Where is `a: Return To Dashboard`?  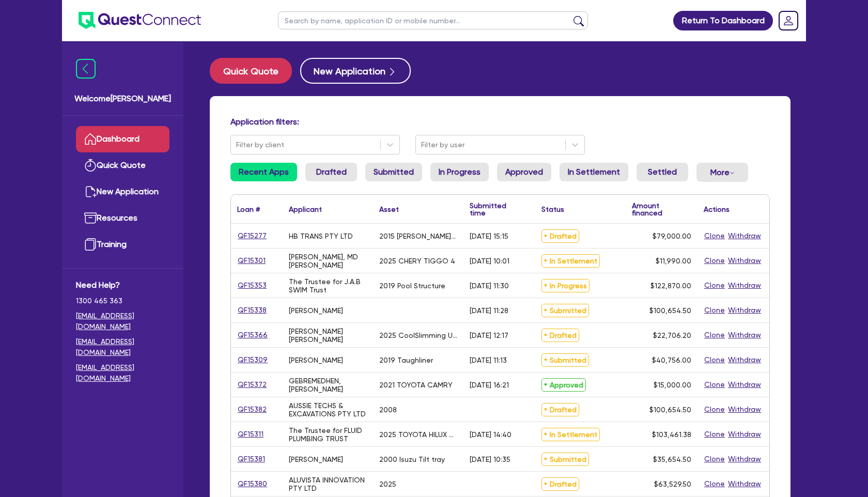 a: Return To Dashboard is located at coordinates (723, 21).